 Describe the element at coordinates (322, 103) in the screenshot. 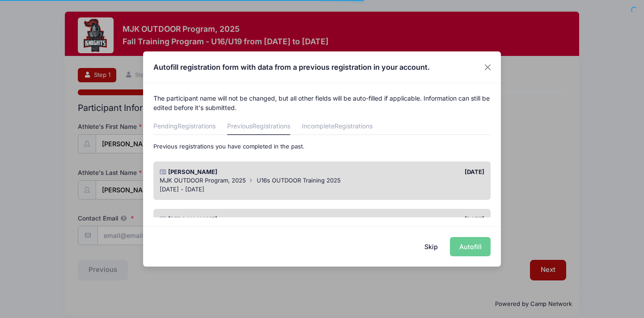

I see `p: The participant name will not be changed, but all other fields will be auto-filled if applicable....` at that location.